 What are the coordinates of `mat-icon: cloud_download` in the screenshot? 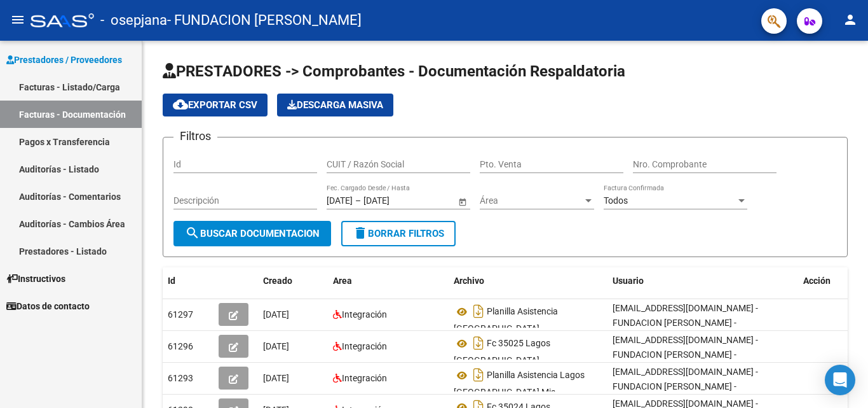 It's located at (181, 104).